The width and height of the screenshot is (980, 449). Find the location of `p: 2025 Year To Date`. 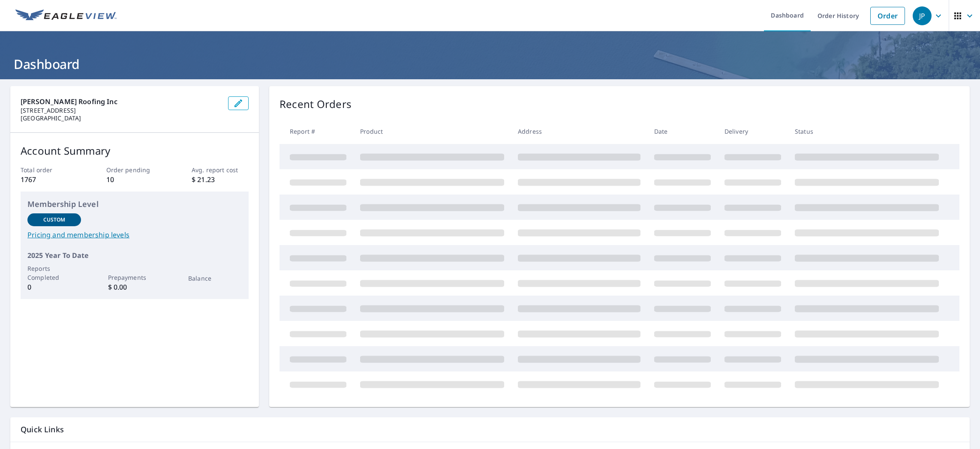

p: 2025 Year To Date is located at coordinates (134, 255).